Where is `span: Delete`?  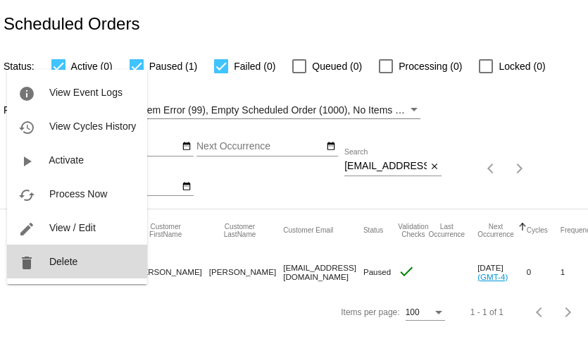 span: Delete is located at coordinates (63, 261).